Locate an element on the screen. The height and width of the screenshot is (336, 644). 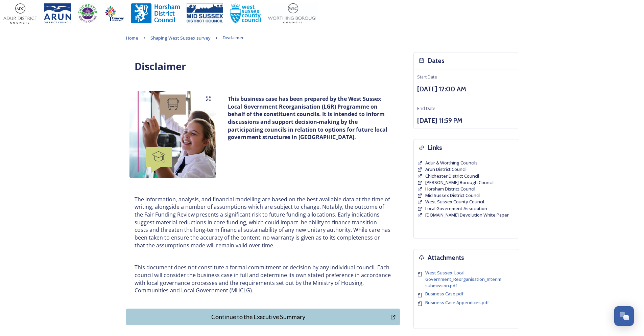
span: Mid Sussex District Council is located at coordinates (453, 195).